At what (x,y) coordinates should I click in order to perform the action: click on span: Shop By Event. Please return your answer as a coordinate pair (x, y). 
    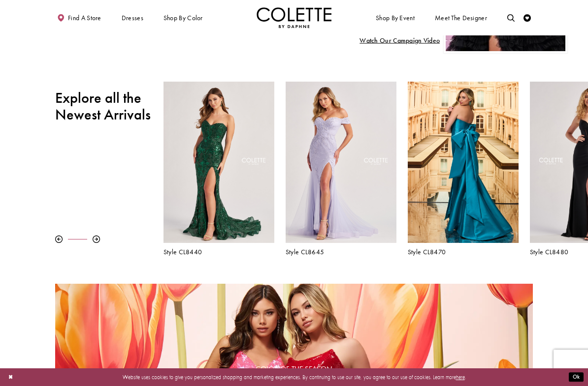
    Looking at the image, I should click on (395, 18).